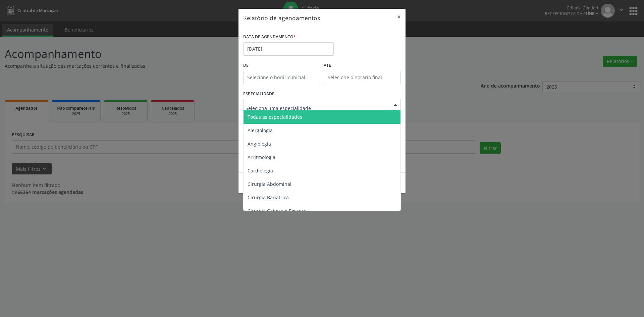 This screenshot has height=317, width=644. I want to click on label: DATA DE AGENDAMENTO, so click(270, 37).